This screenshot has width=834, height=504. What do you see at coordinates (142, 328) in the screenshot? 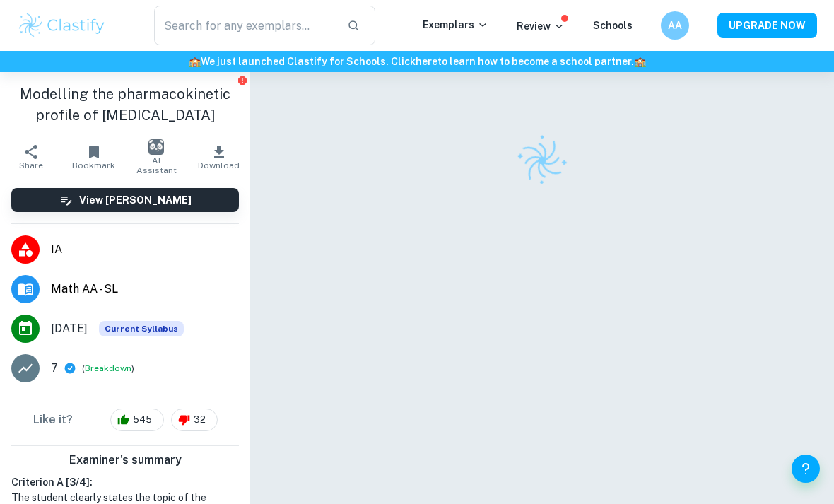
I see `div: This exemplar is based on the current syllabus. Feel free to refer to it for inspiration/ideas wh...` at bounding box center [142, 328].